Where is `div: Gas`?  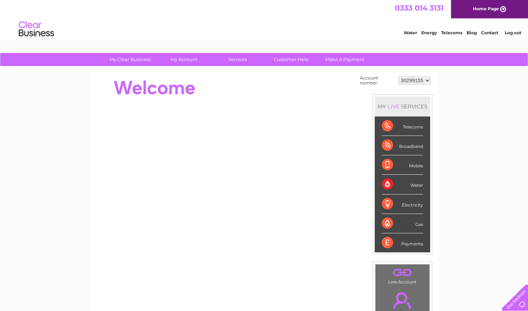
div: Gas is located at coordinates (402, 224).